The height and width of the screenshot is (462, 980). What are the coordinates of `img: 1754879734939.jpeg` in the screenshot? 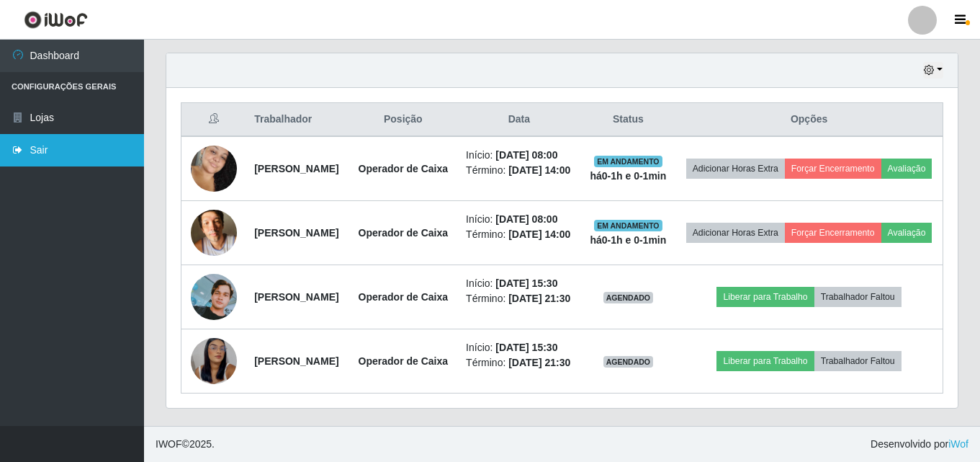 It's located at (214, 361).